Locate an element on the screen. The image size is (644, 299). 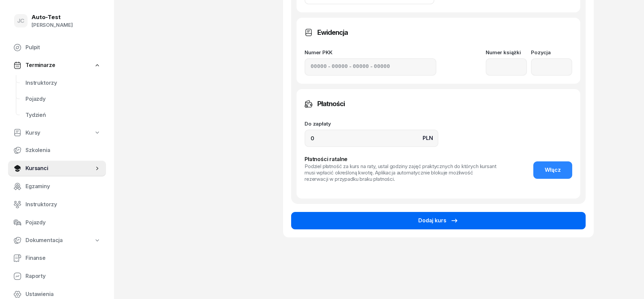
span: Egzaminy is located at coordinates (63, 186).